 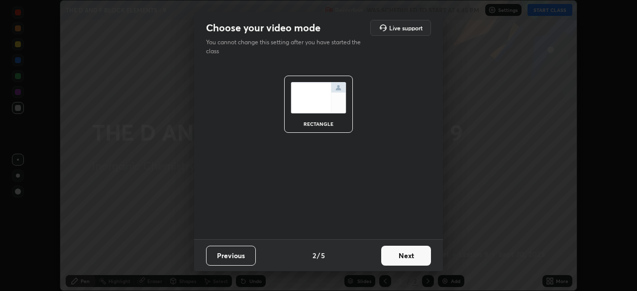 What do you see at coordinates (314, 255) in the screenshot?
I see `h4: 2` at bounding box center [314, 255].